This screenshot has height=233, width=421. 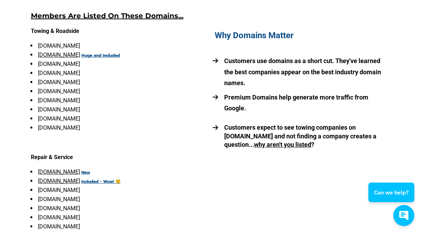 What do you see at coordinates (32, 29) in the screenshot?
I see `div: Can we help?` at bounding box center [32, 29].